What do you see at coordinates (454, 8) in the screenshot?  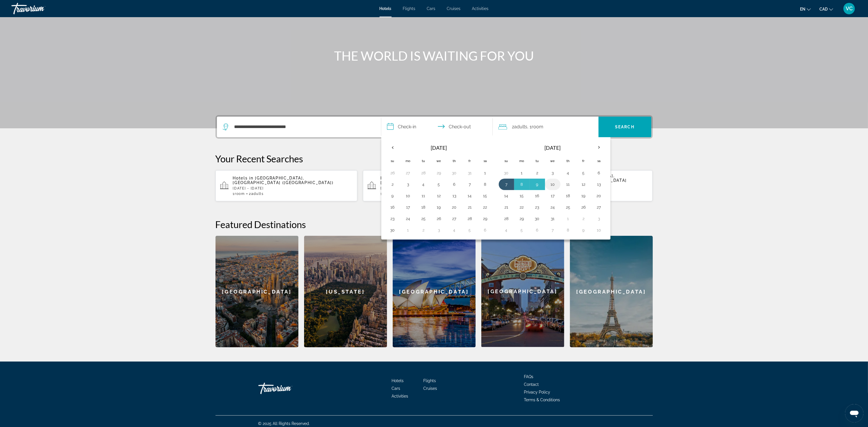 I see `span: Cruises` at bounding box center [454, 8].